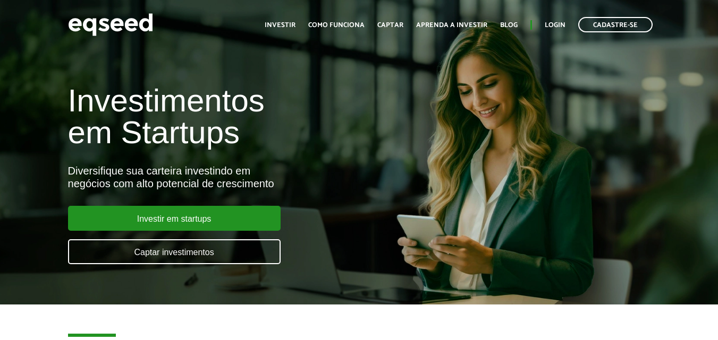 The image size is (718, 340). Describe the element at coordinates (174, 252) in the screenshot. I see `a: Captar investimentos` at that location.